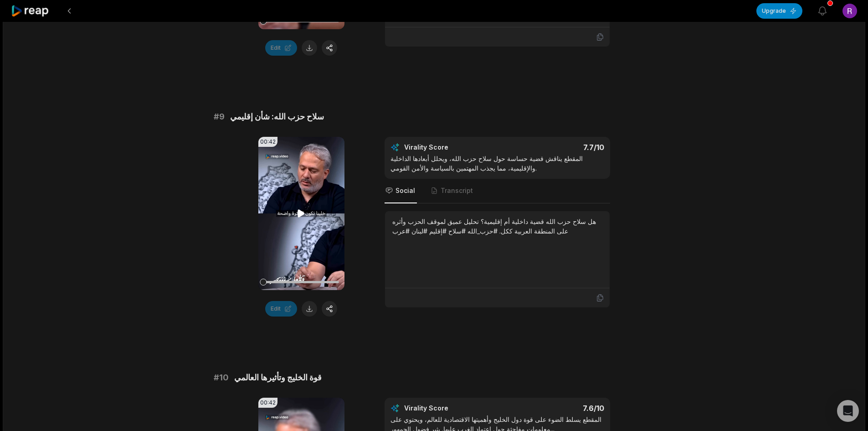 Image resolution: width=868 pixels, height=431 pixels. I want to click on button: Upgrade, so click(779, 11).